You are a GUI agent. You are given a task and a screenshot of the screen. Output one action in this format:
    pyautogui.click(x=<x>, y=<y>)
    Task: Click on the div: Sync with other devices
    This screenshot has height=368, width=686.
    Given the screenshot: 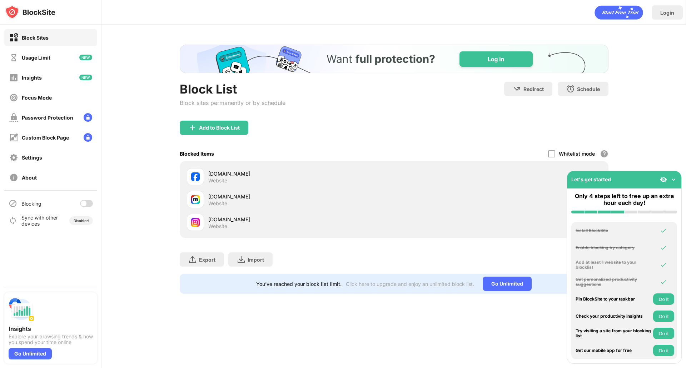 What is the action you would take?
    pyautogui.click(x=40, y=221)
    